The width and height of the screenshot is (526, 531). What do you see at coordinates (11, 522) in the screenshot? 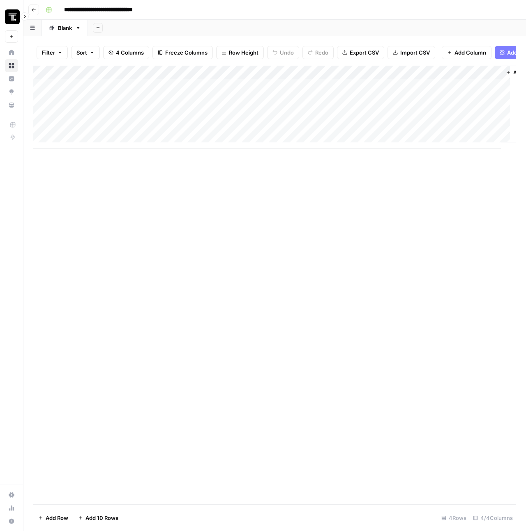
I see `button: Help + Support` at bounding box center [11, 522].